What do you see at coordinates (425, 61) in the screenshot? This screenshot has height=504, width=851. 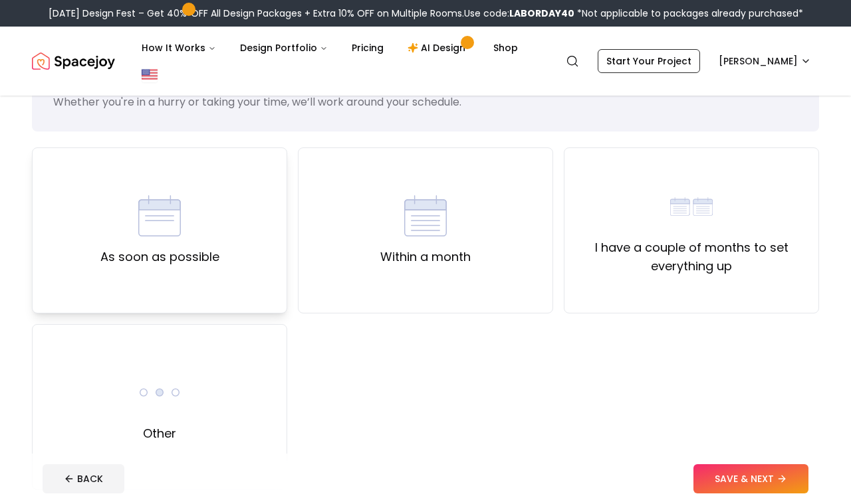 I see `nav: Global` at bounding box center [425, 61].